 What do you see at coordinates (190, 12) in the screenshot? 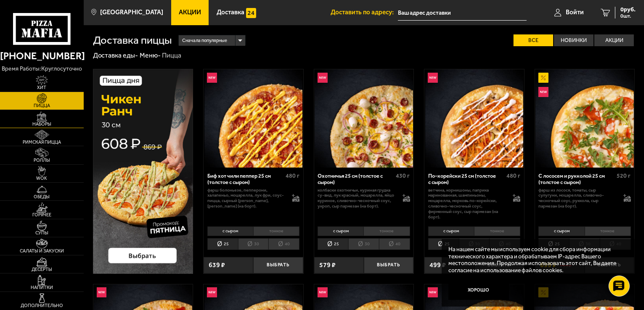
I see `span: Акции` at bounding box center [190, 12].